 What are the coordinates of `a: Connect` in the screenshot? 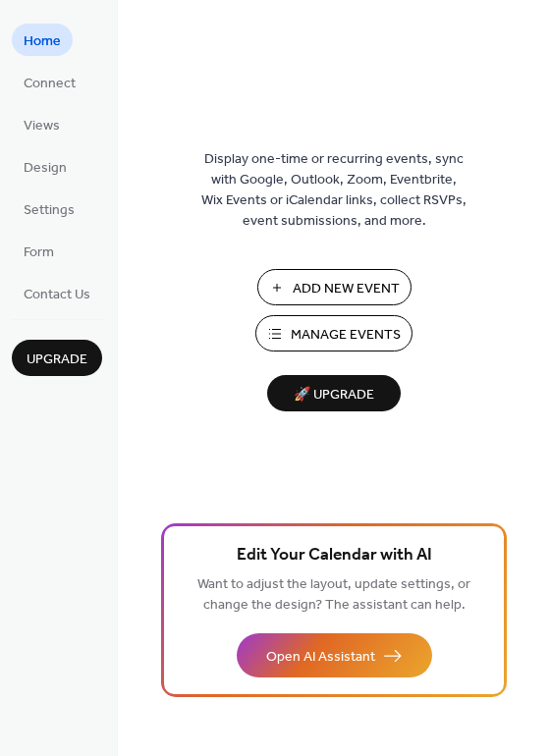 It's located at (49, 81).